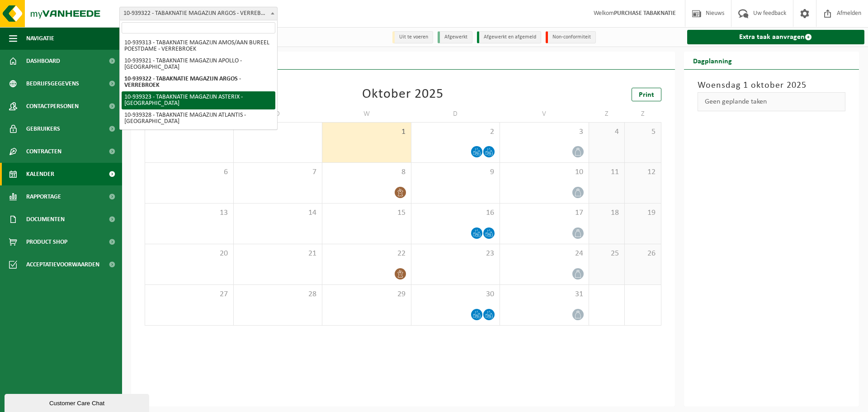 The image size is (868, 412). Describe the element at coordinates (772, 86) in the screenshot. I see `h3: Woensdag 1 oktober 2025` at that location.